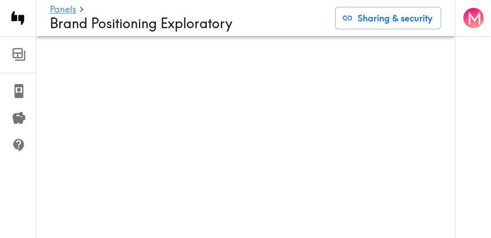 The image size is (491, 238). What do you see at coordinates (18, 18) in the screenshot?
I see `img: Instapanel` at bounding box center [18, 18].